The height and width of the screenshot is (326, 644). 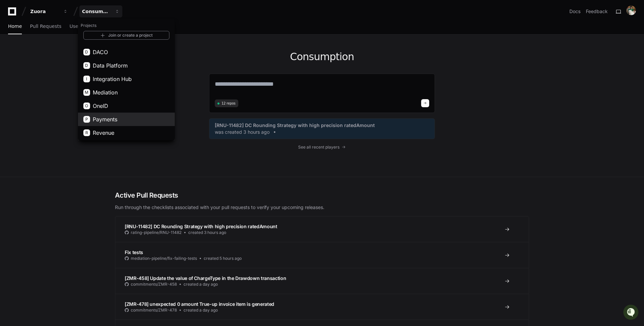 What do you see at coordinates (49, 11) in the screenshot?
I see `button: Zuora` at bounding box center [49, 11].